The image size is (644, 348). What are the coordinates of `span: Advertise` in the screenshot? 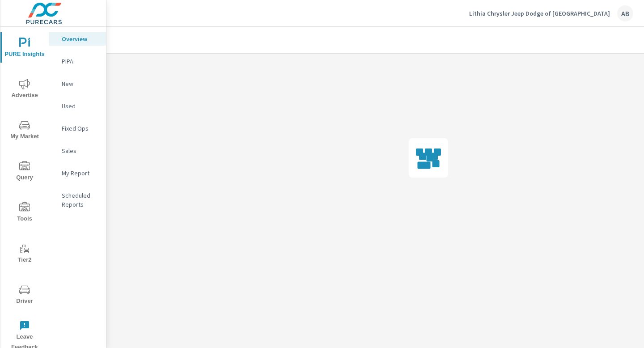 It's located at (25, 89).